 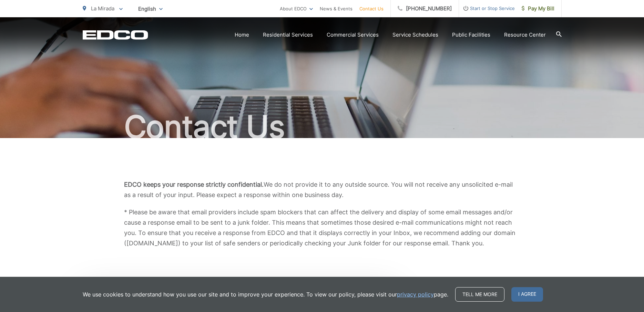 I want to click on span: Pay My Bill, so click(x=538, y=9).